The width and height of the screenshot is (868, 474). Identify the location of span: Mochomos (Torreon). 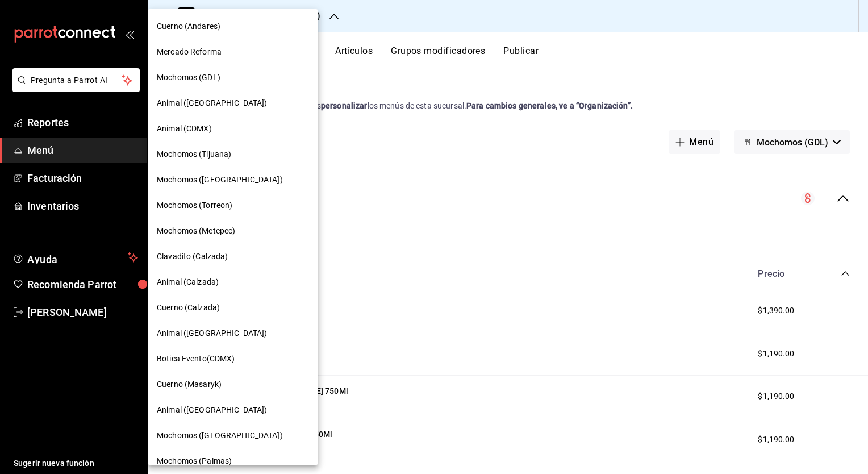
(194, 205).